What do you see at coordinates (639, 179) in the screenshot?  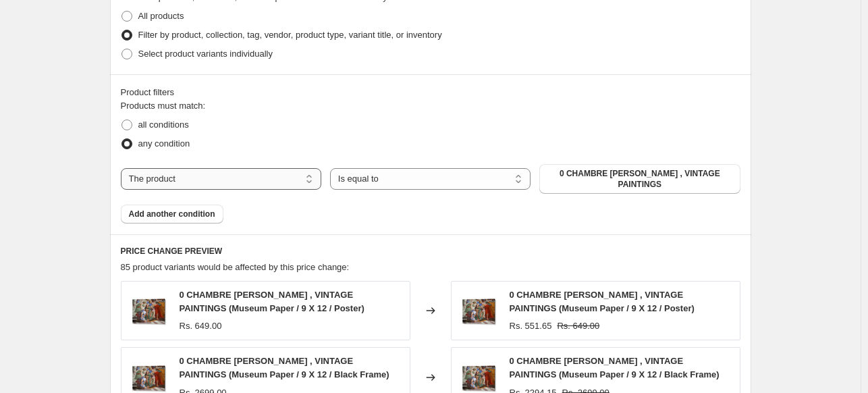 I see `button: 0 CHAMBRE DE RAPHAËL , VINTAGE PAINTINGS` at bounding box center [639, 179].